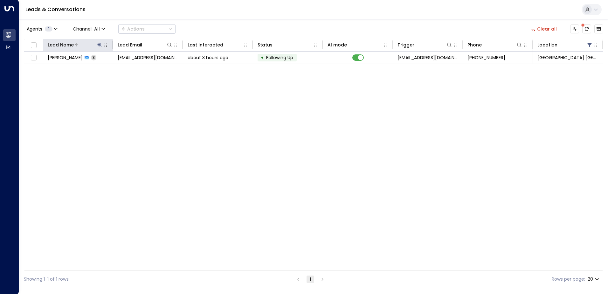 This screenshot has height=294, width=608. I want to click on span: Toggle select all, so click(33, 45).